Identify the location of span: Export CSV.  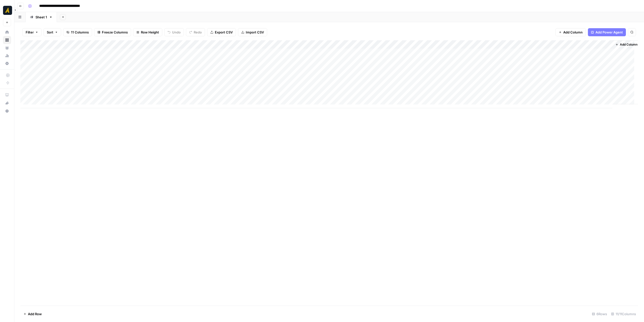
(224, 32).